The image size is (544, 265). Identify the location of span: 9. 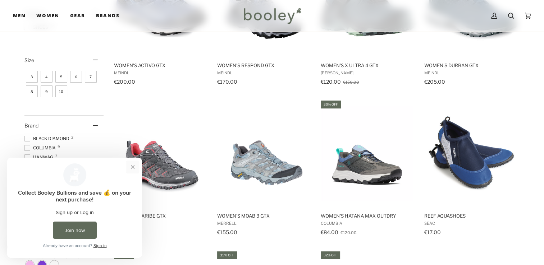
(59, 147).